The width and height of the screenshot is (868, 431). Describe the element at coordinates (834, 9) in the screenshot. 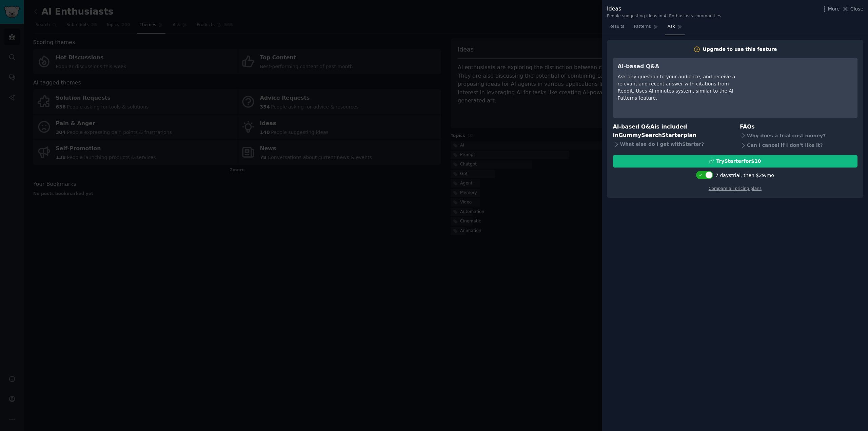

I see `span: More` at that location.